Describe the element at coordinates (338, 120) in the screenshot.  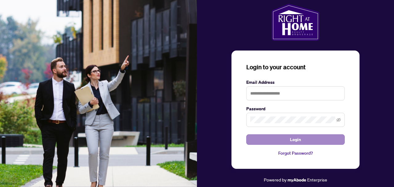
I see `span: eye-invisible` at that location.